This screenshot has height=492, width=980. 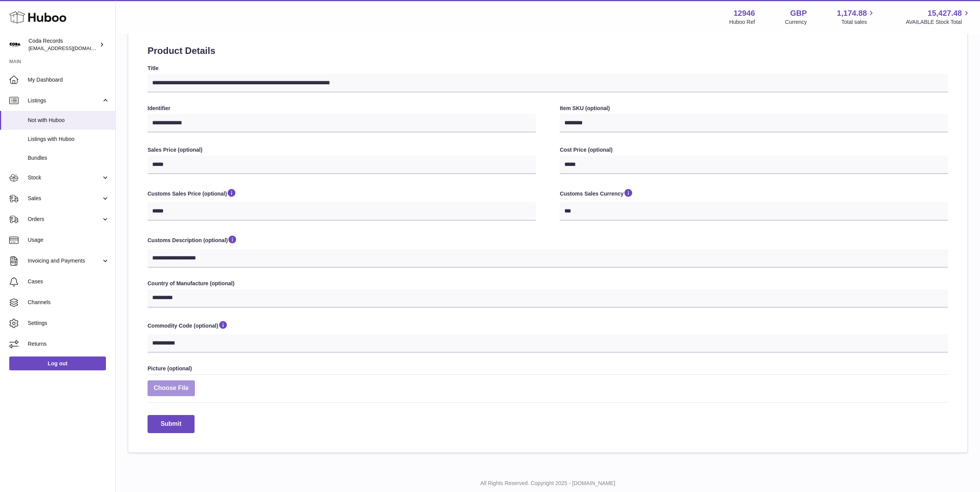 What do you see at coordinates (796, 22) in the screenshot?
I see `div: Currency` at bounding box center [796, 22].